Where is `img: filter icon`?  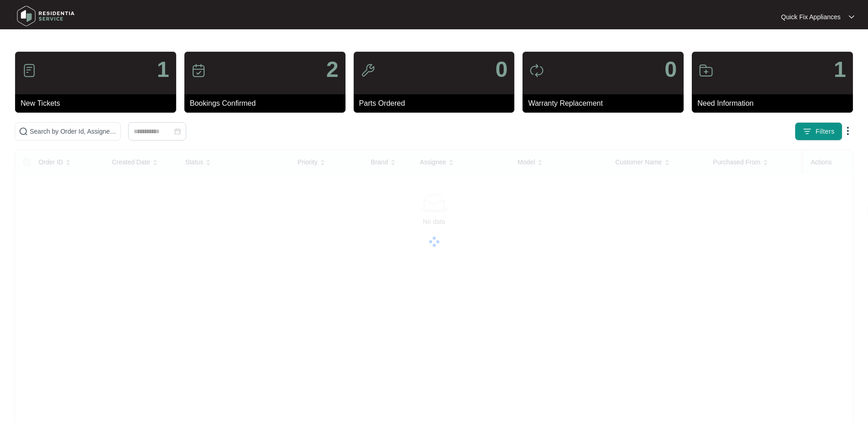 img: filter icon is located at coordinates (807, 131).